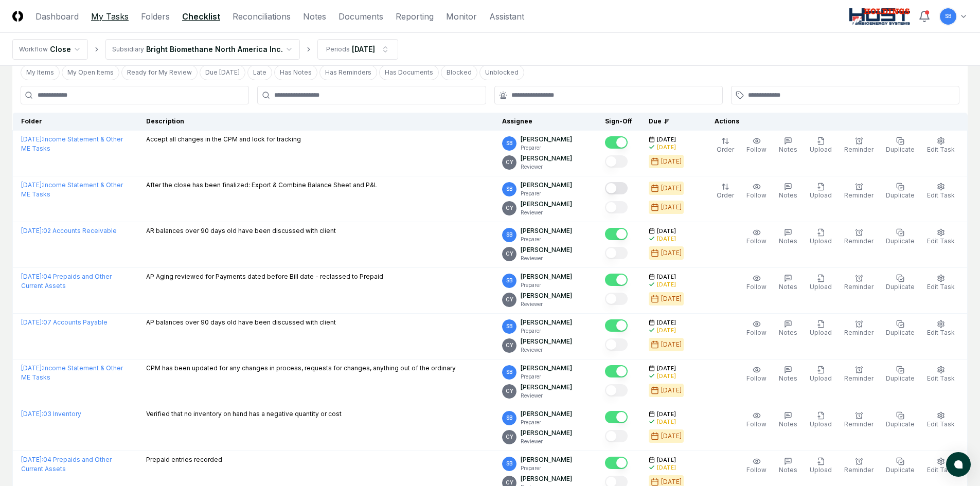 The height and width of the screenshot is (486, 980). Describe the element at coordinates (349, 73) in the screenshot. I see `button: Has Reminders` at that location.